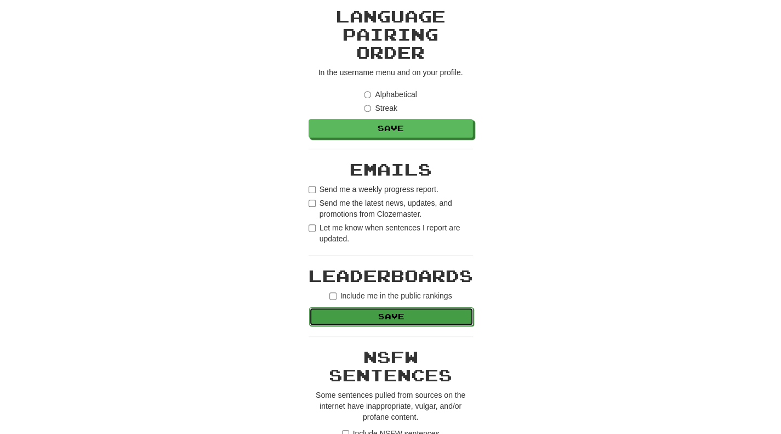 Image resolution: width=781 pixels, height=434 pixels. What do you see at coordinates (391, 208) in the screenshot?
I see `label: Send me the latest news, updates, and promotions from Clozemaster.` at bounding box center [391, 208].